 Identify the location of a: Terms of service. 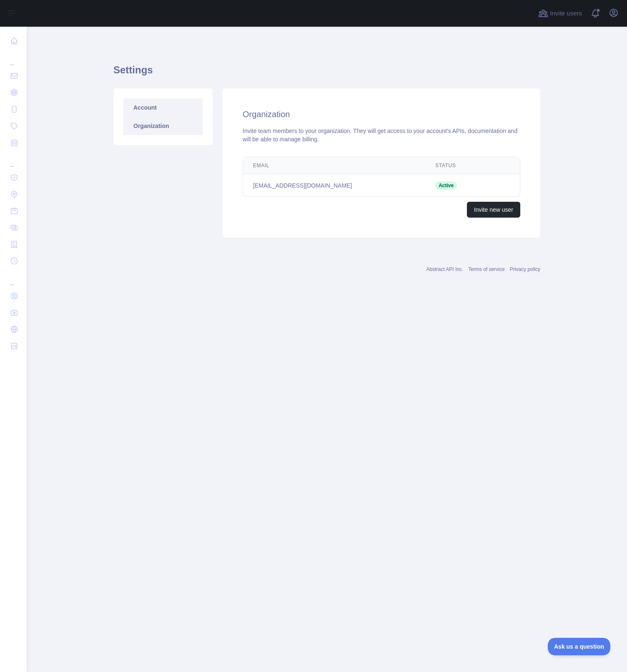
(486, 269).